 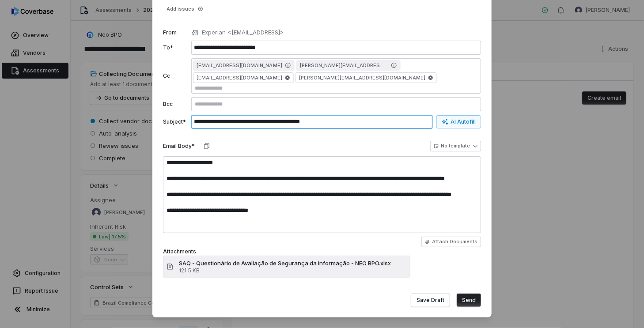 I want to click on button: Save Draft, so click(x=430, y=300).